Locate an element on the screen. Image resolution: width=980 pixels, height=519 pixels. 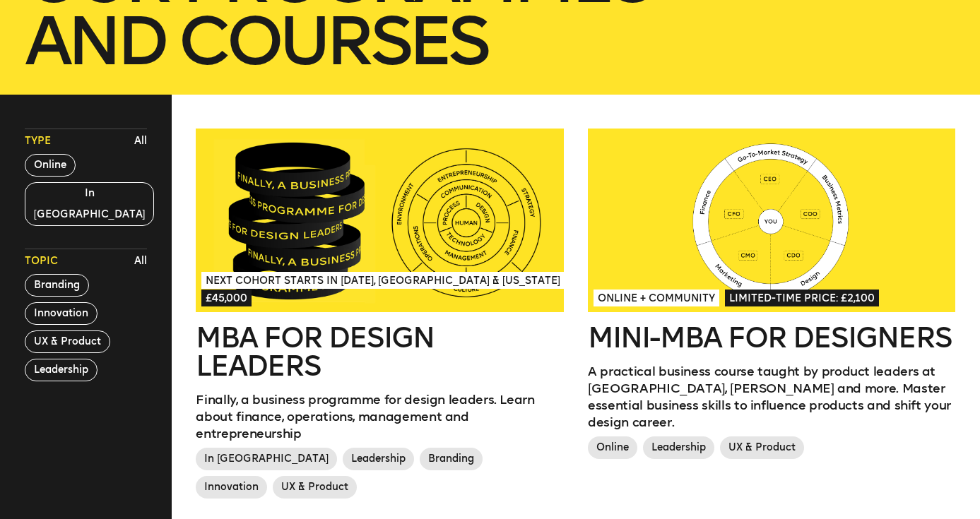
span: Type is located at coordinates (37, 141).